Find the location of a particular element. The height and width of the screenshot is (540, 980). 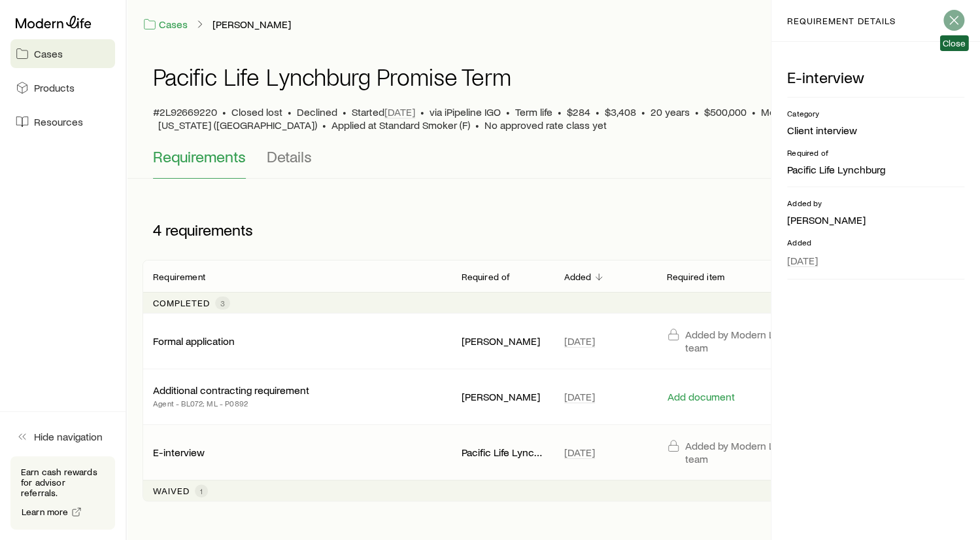

span: Resources is located at coordinates (58, 121).